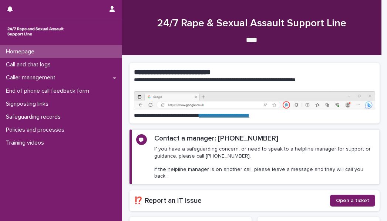 This screenshot has height=221, width=387. I want to click on p: Safeguarding records, so click(35, 117).